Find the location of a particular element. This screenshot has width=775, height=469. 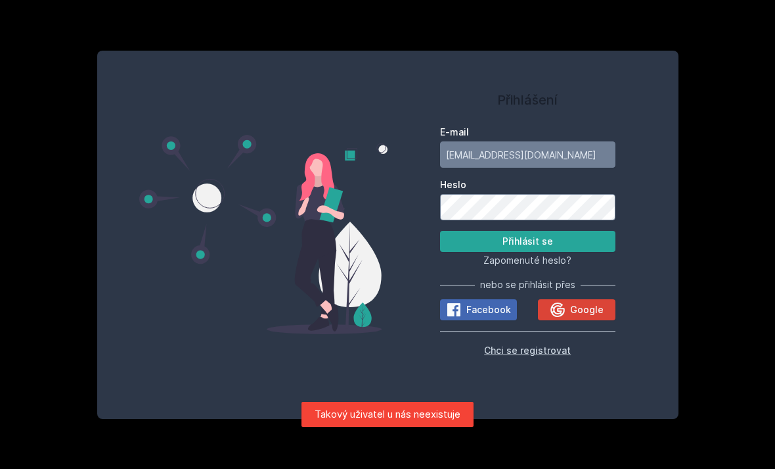

div: Takový uživatel u nás neexistuje is located at coordinates (388, 414).